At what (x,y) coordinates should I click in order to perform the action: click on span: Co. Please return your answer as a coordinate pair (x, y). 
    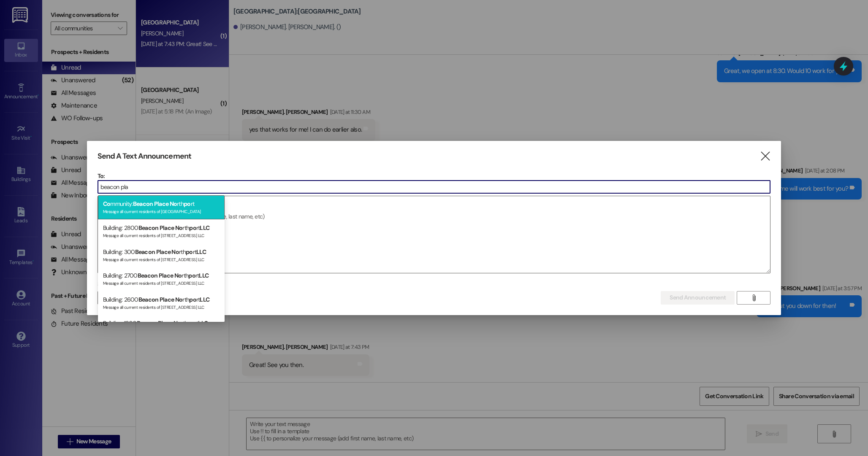
    Looking at the image, I should click on (107, 204).